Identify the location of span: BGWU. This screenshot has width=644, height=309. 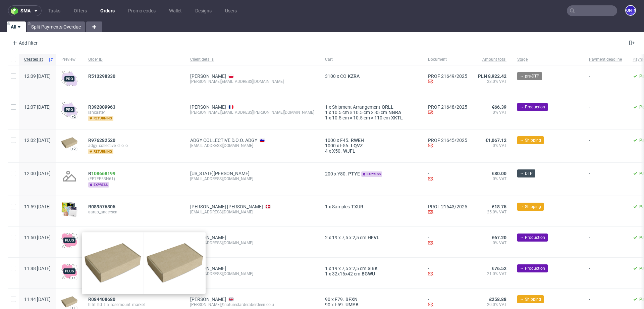
(368, 274).